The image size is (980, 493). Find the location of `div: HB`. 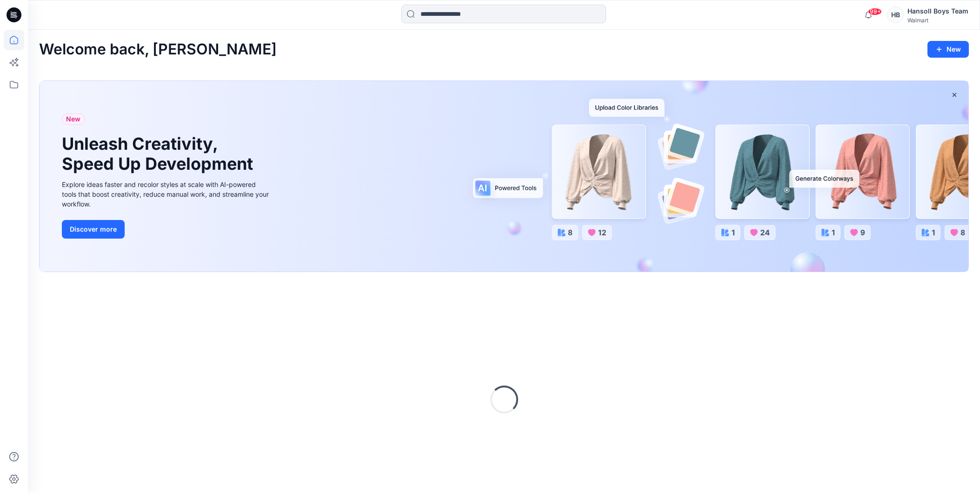

div: HB is located at coordinates (895, 15).